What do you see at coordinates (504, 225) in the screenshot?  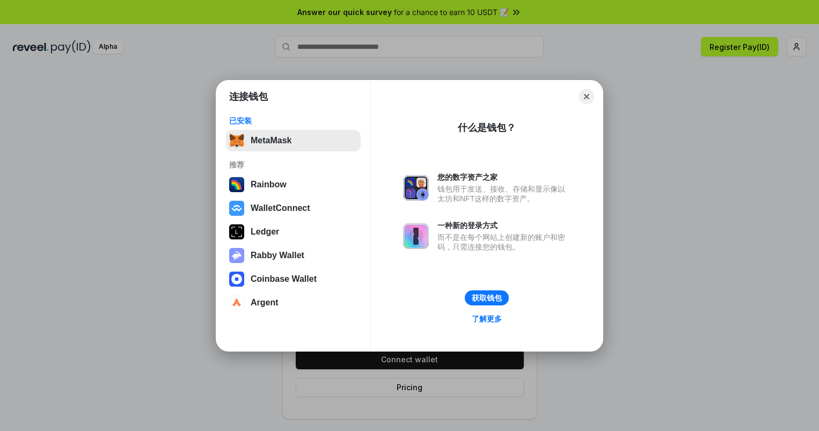 I see `div: 一种新的登录方式` at bounding box center [504, 225].